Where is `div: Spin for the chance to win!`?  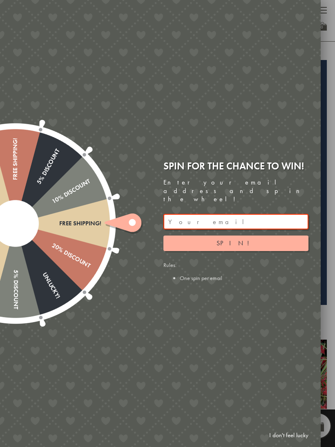 div: Spin for the chance to win! is located at coordinates (236, 166).